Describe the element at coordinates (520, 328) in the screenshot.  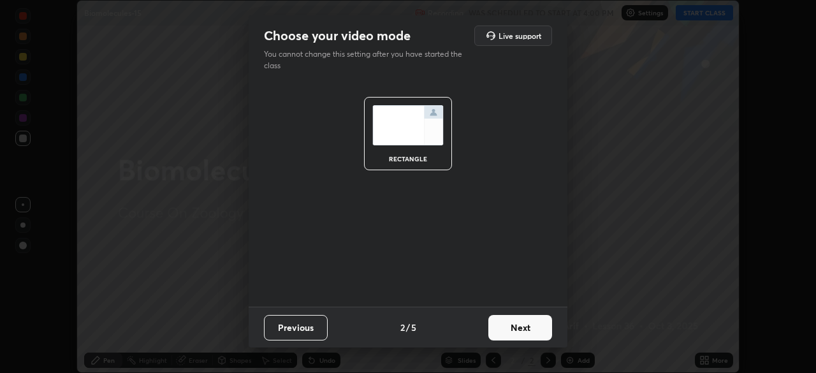
I see `button: Next` at that location.